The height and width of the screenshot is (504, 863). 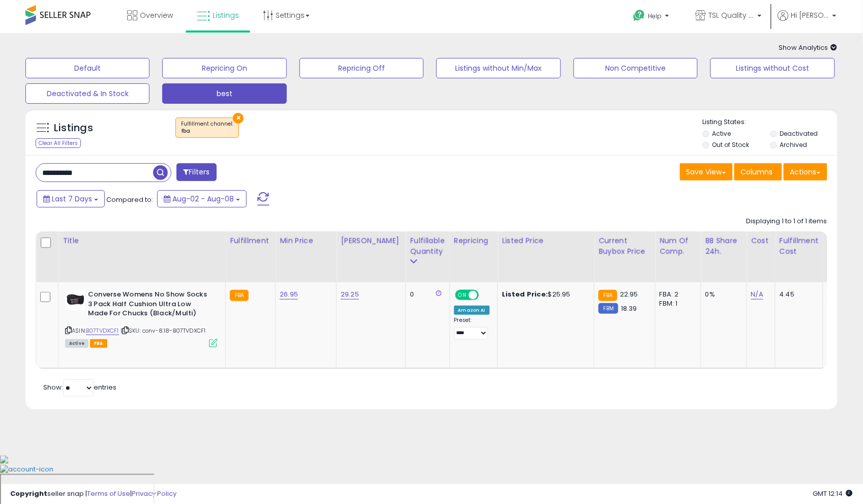 What do you see at coordinates (203, 199) in the screenshot?
I see `span: Aug-02 - Aug-08` at bounding box center [203, 199].